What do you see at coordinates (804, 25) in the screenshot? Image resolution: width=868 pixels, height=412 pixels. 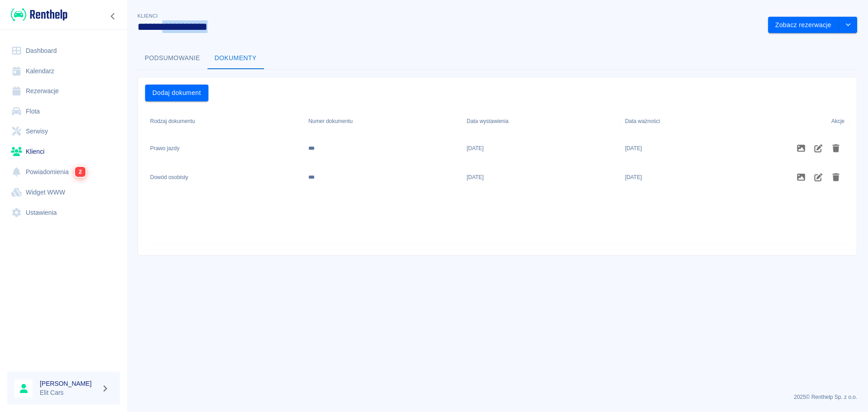 I see `button: Zobacz rezerwacje` at bounding box center [804, 25].